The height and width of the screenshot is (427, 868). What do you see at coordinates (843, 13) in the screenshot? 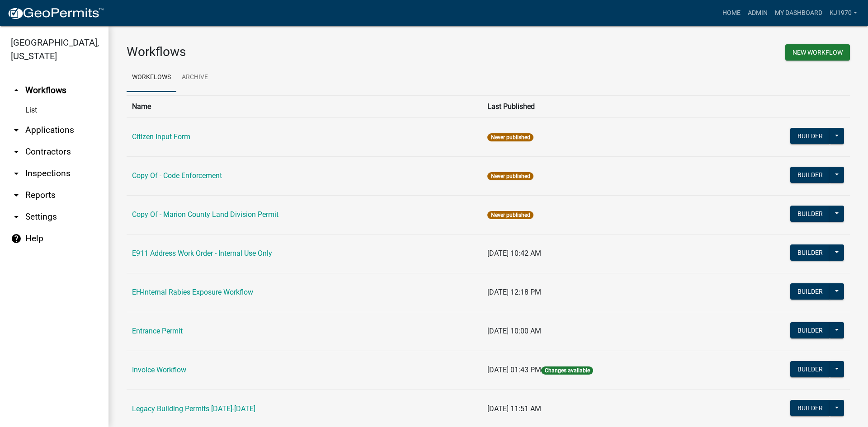
I see `a: kj1970` at bounding box center [843, 13].